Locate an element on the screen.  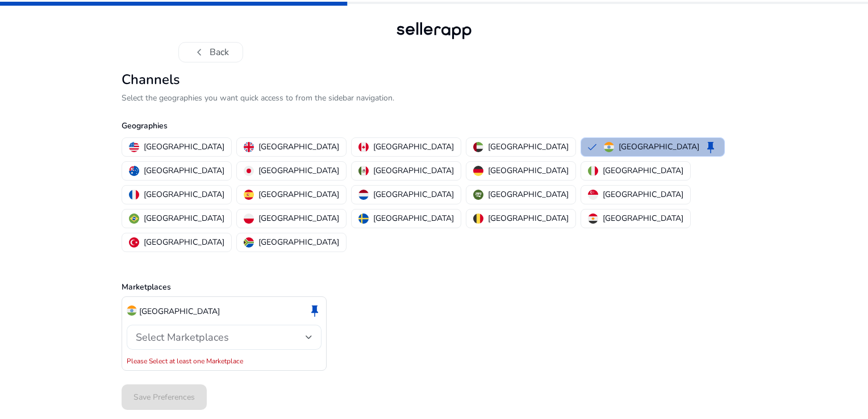
img: sg.svg is located at coordinates (593, 195).